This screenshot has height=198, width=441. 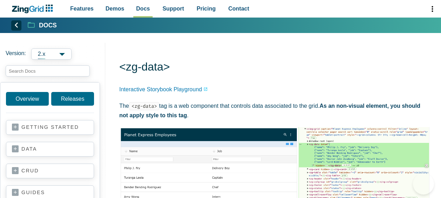 I want to click on code: <zg-data>, so click(x=144, y=106).